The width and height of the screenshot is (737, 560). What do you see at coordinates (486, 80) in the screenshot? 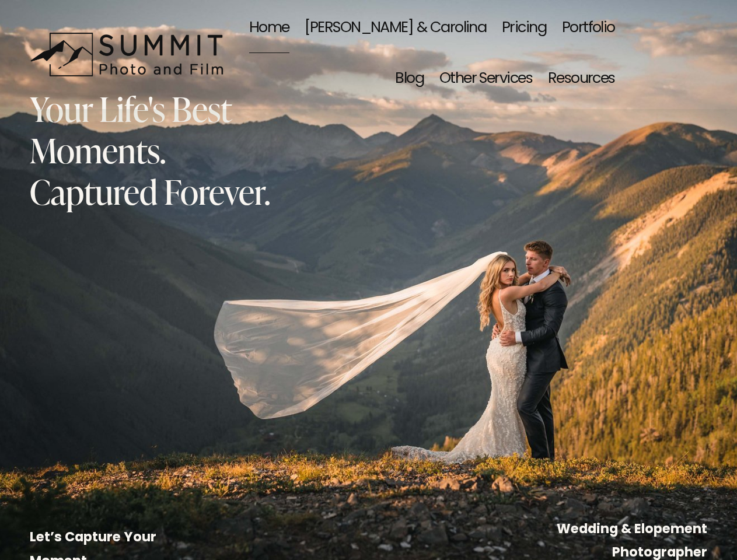
I see `span: Other Services` at bounding box center [486, 80].